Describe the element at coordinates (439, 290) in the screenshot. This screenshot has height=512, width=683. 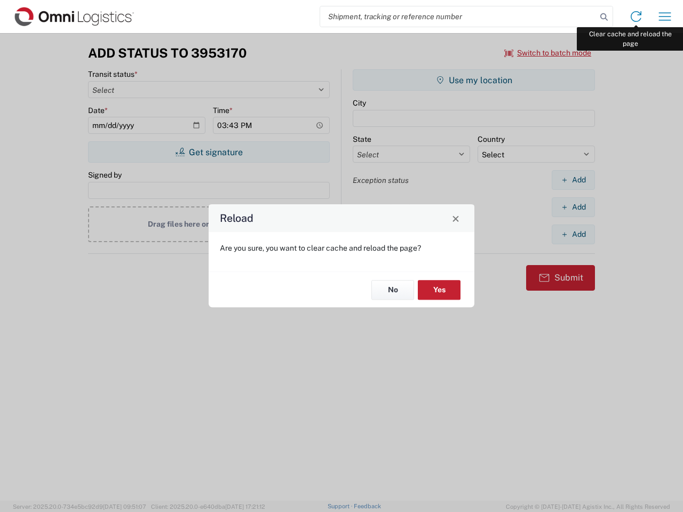
I see `button: Yes` at that location.